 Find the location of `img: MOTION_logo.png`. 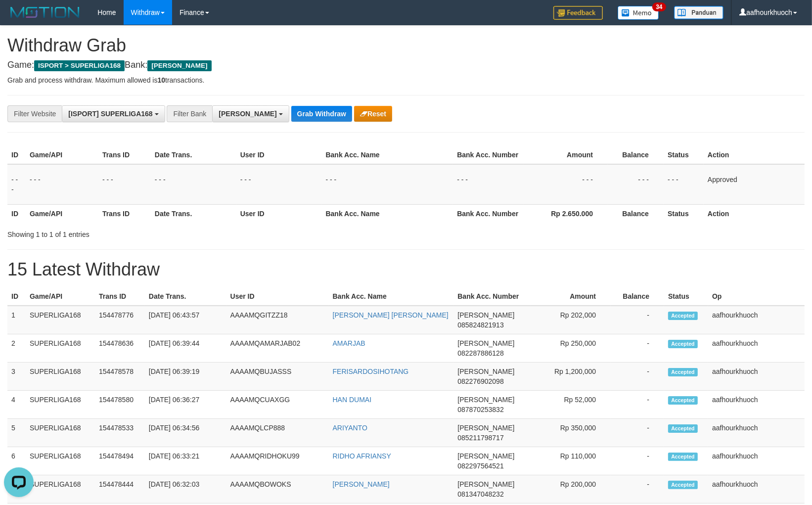

img: MOTION_logo.png is located at coordinates (45, 13).